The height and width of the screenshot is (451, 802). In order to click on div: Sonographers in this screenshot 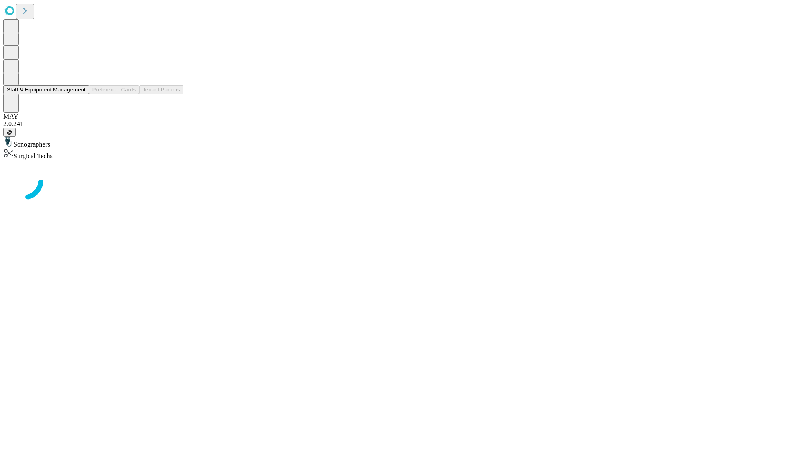, I will do `click(401, 143)`.